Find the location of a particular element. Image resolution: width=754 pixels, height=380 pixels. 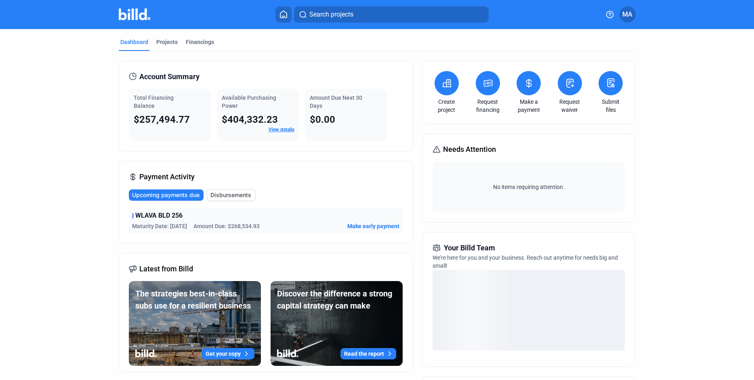

button: Make early payment is located at coordinates (373, 226).